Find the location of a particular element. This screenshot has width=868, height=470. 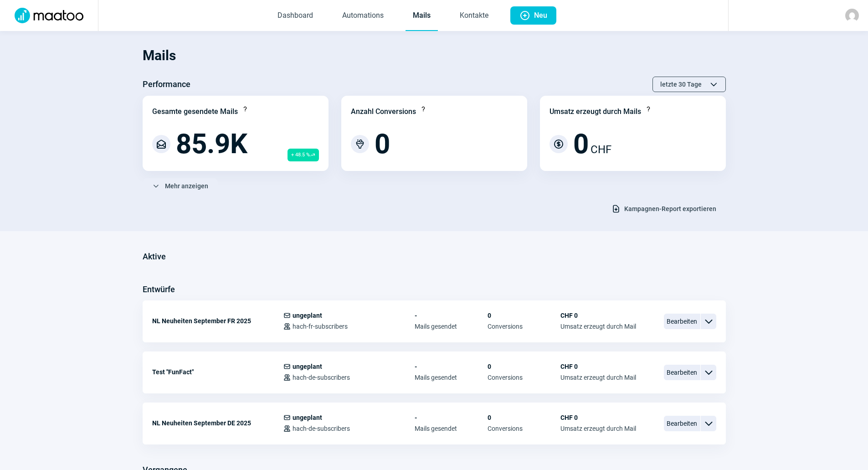

span: CHF is located at coordinates (601, 150).